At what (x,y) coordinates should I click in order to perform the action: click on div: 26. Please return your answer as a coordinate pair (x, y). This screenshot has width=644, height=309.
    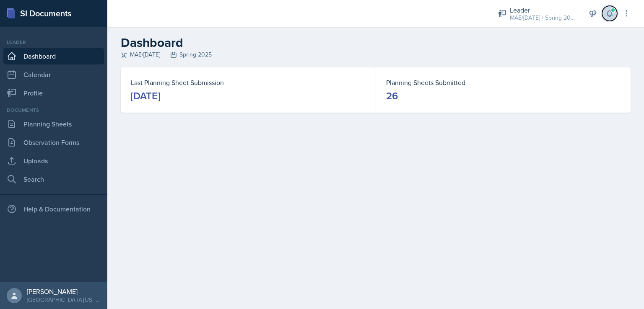
    Looking at the image, I should click on (392, 96).